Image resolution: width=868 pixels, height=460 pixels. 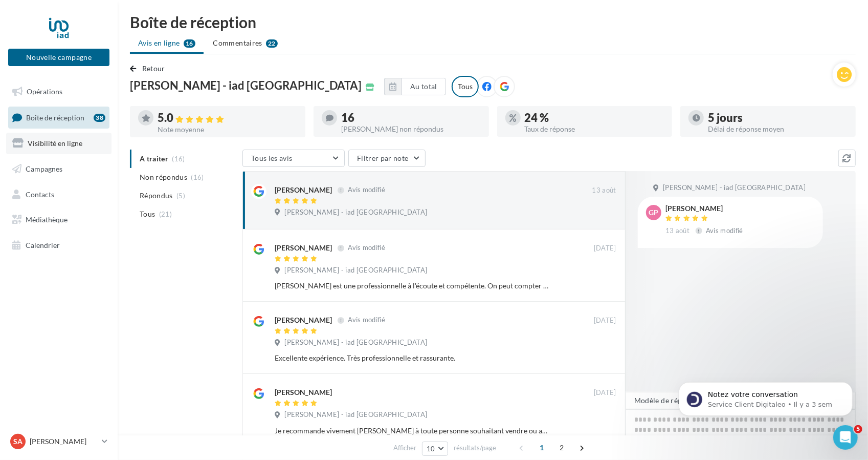 What do you see at coordinates (465, 87) in the screenshot?
I see `div: Tous` at bounding box center [465, 87].